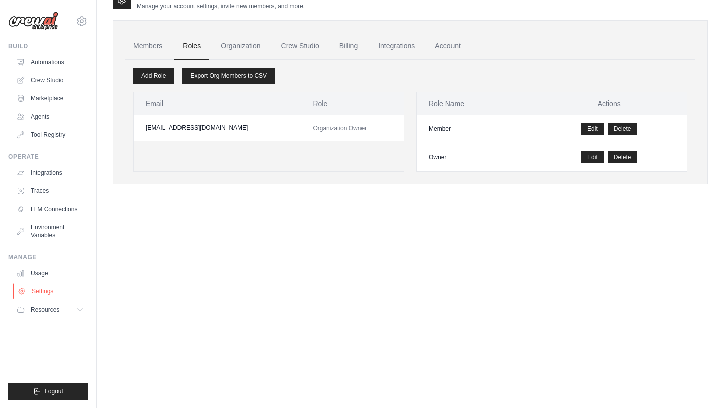  Describe the element at coordinates (448, 46) in the screenshot. I see `a: Account` at that location.